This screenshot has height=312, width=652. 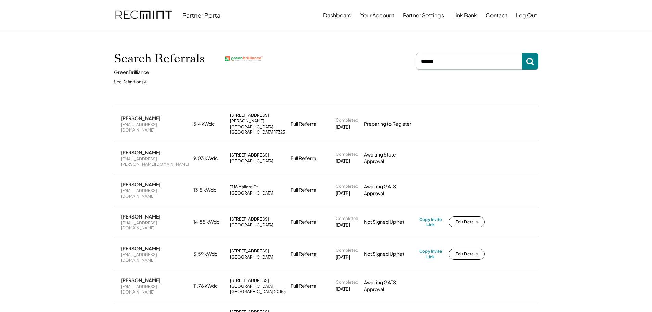 What do you see at coordinates (210, 190) in the screenshot?
I see `div: 13.5 kWdc` at bounding box center [210, 190].